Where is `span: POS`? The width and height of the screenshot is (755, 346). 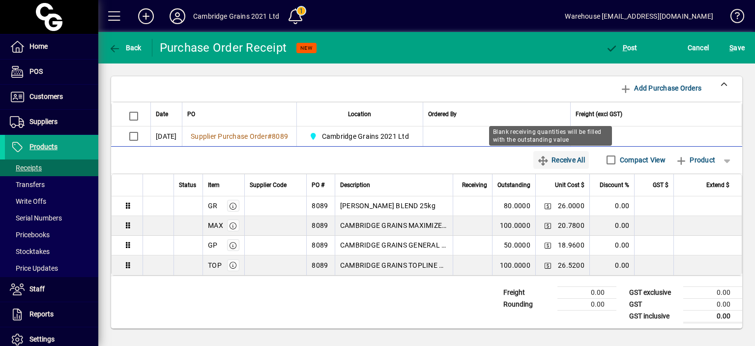 span: POS is located at coordinates (36, 71).